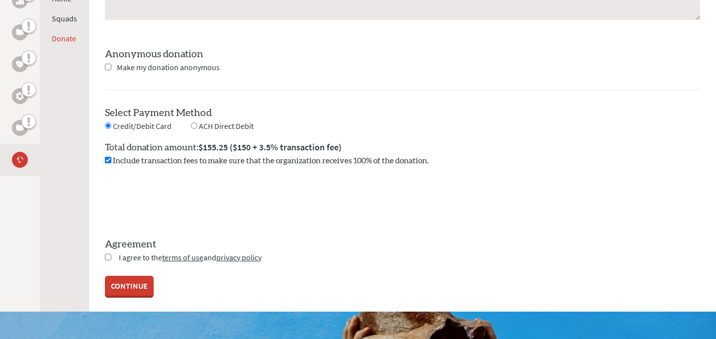 The image size is (716, 339). Describe the element at coordinates (20, 96) in the screenshot. I see `a: STEM` at that location.